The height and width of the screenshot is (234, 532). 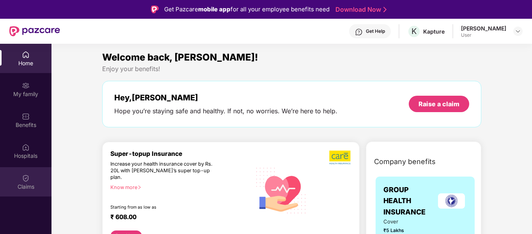 What do you see at coordinates (26, 116) in the screenshot?
I see `img: svg+xml;base64,PHN2ZyBpZD0iQmVuZWZpdHMiIHhtbG5zPSJodHRwOi8vd3d3LnczLm9yZy8yMDAwL3N2ZyIgd2lkdGg9Ij...` at bounding box center [26, 116].